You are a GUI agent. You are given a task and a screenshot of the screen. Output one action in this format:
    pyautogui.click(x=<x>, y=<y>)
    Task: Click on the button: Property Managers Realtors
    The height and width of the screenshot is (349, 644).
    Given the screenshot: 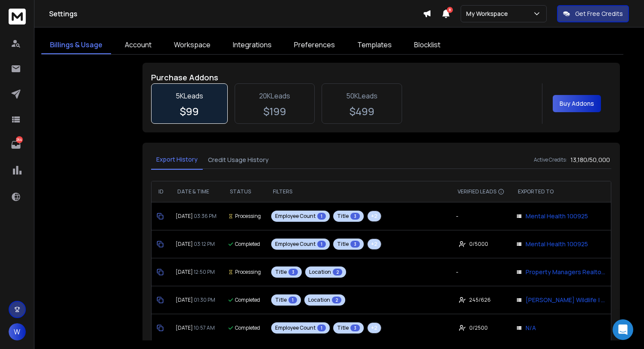 What is the action you would take?
    pyautogui.click(x=561, y=272)
    